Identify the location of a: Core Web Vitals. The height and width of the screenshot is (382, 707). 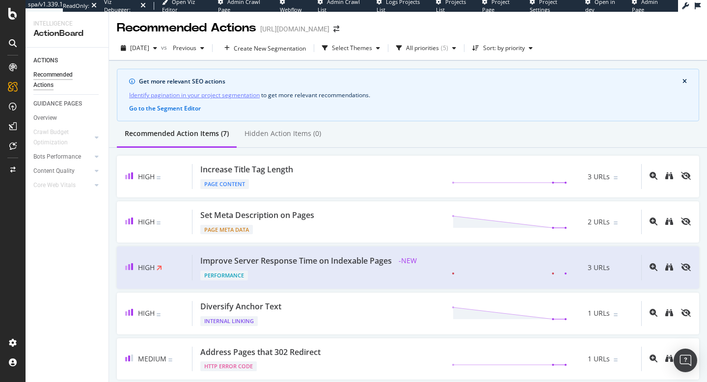
(62, 185).